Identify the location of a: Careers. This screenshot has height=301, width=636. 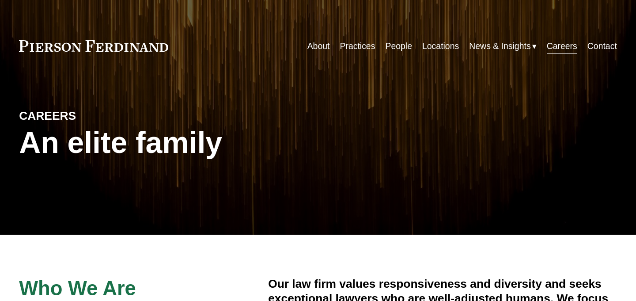
(562, 46).